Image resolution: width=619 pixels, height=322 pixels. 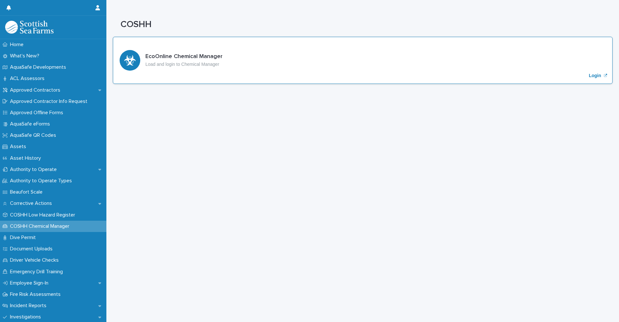 I want to click on p: Approved Contractor Info Request, so click(x=50, y=101).